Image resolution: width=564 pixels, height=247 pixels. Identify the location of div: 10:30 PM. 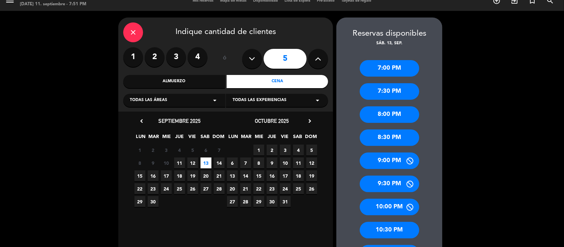
(389, 230).